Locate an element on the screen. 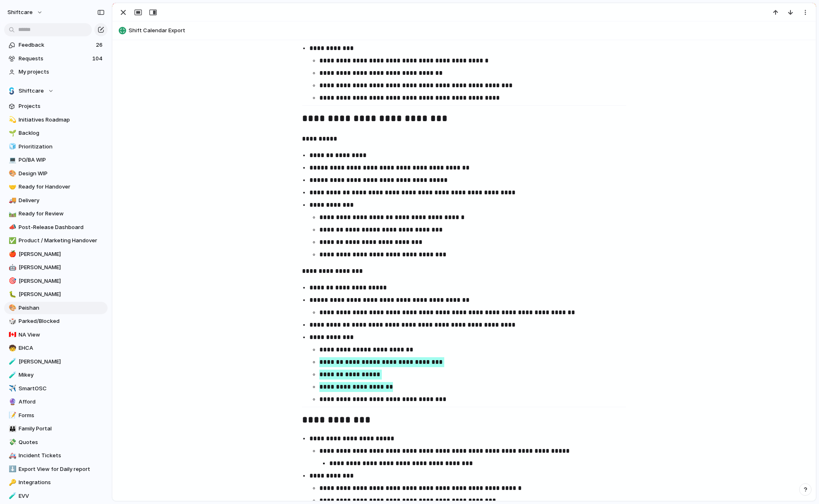  div: 📝Forms is located at coordinates (56, 415).